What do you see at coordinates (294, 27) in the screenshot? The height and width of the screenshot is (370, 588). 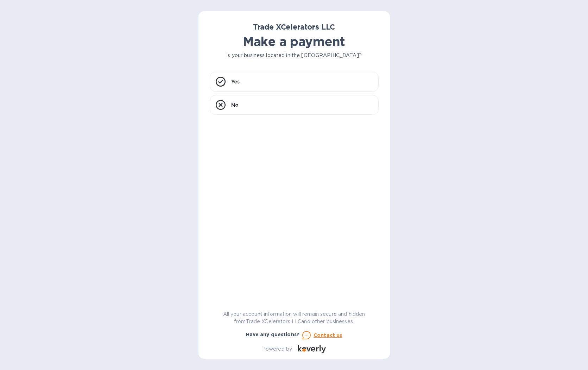 I see `b: Trade XCelerators LLC` at bounding box center [294, 27].